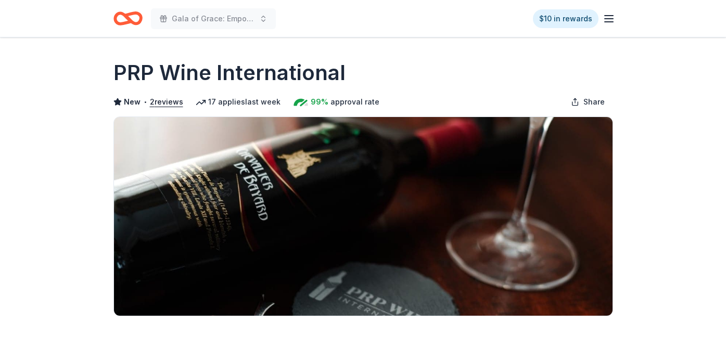 Image resolution: width=726 pixels, height=337 pixels. Describe the element at coordinates (132, 102) in the screenshot. I see `span: New` at that location.